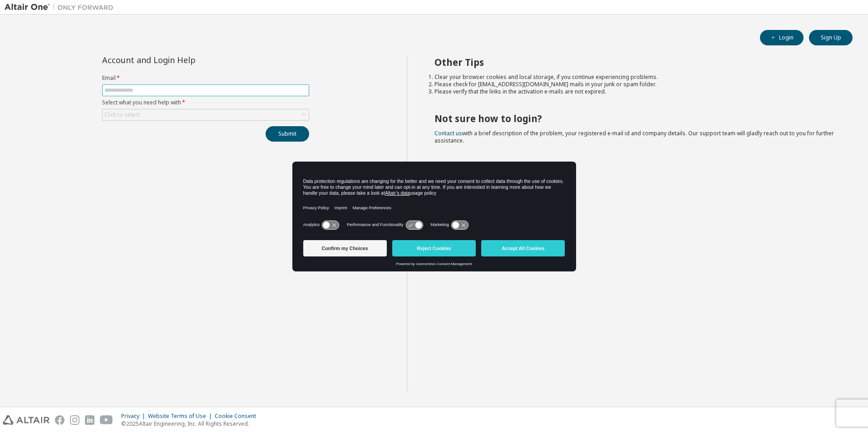 The width and height of the screenshot is (868, 433). Describe the element at coordinates (106, 419) in the screenshot. I see `img: youtube.svg` at that location.